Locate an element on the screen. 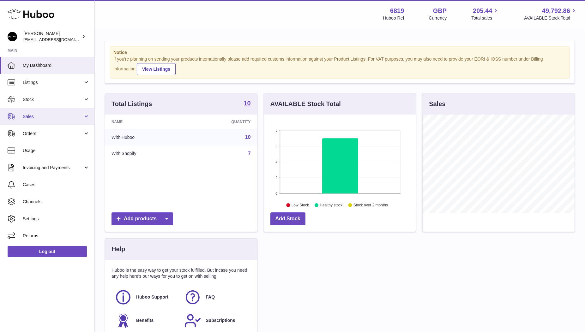 The image size is (585, 332). span: Invoicing and Payments is located at coordinates (53, 168).